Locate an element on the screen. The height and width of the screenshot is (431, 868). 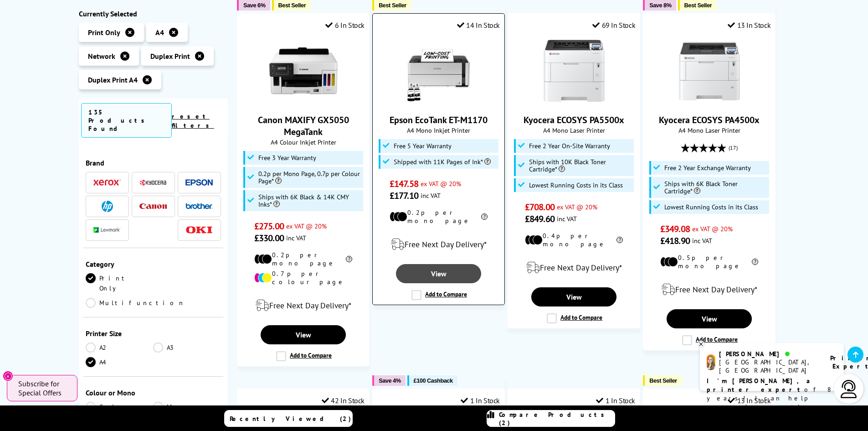
span: A4 Mono Inkjet Printer is located at coordinates (439, 130).